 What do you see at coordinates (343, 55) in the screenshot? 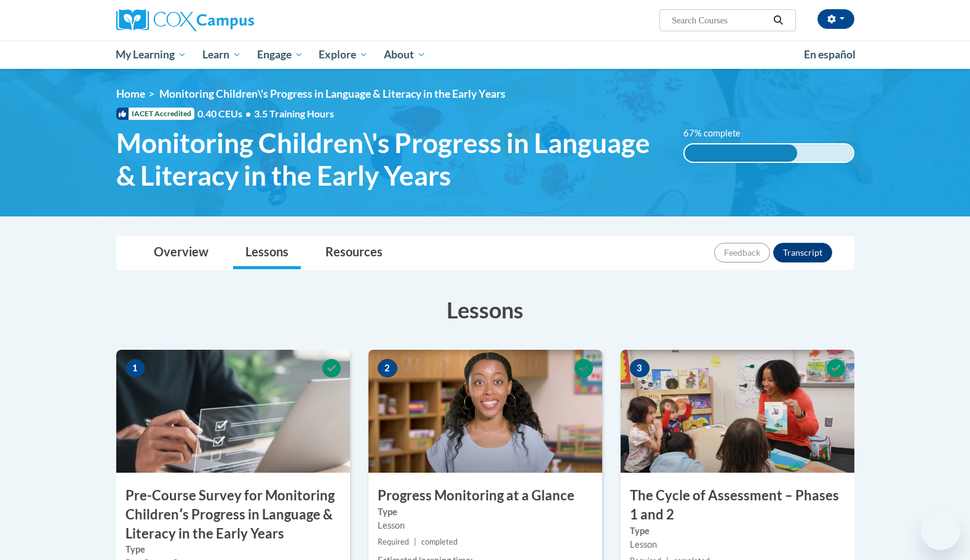
I see `a: Explore` at bounding box center [343, 55].